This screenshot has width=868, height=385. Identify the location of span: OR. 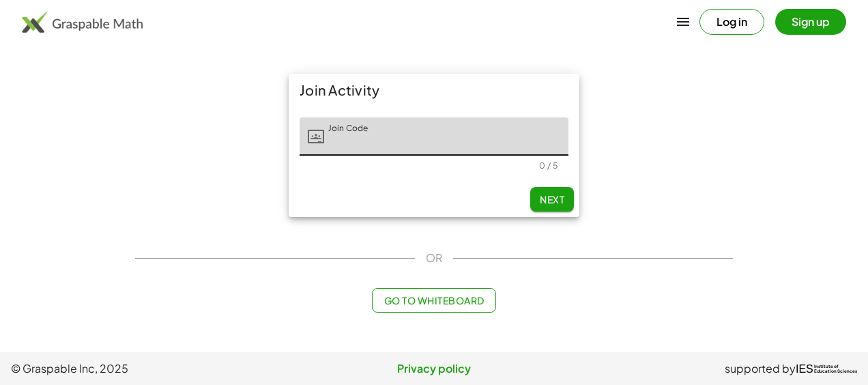
(434, 258).